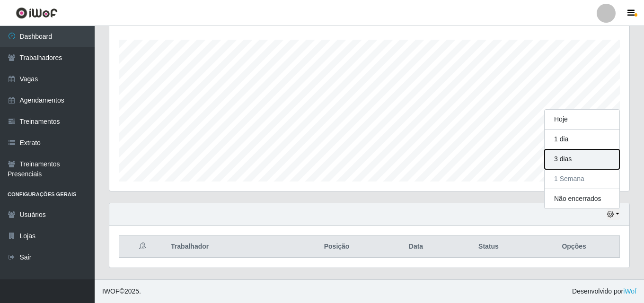 This screenshot has height=303, width=644. Describe the element at coordinates (574, 247) in the screenshot. I see `th: Opções` at that location.